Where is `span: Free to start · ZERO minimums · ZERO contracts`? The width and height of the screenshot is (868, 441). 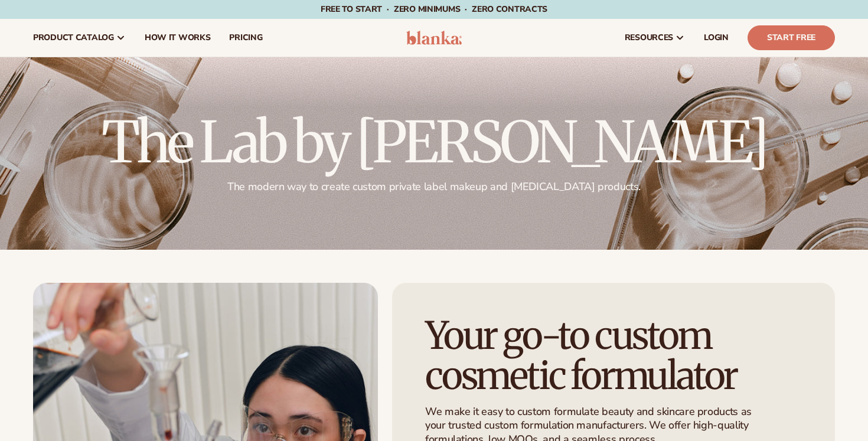
span: Free to start · ZERO minimums · ZERO contracts is located at coordinates (434, 9).